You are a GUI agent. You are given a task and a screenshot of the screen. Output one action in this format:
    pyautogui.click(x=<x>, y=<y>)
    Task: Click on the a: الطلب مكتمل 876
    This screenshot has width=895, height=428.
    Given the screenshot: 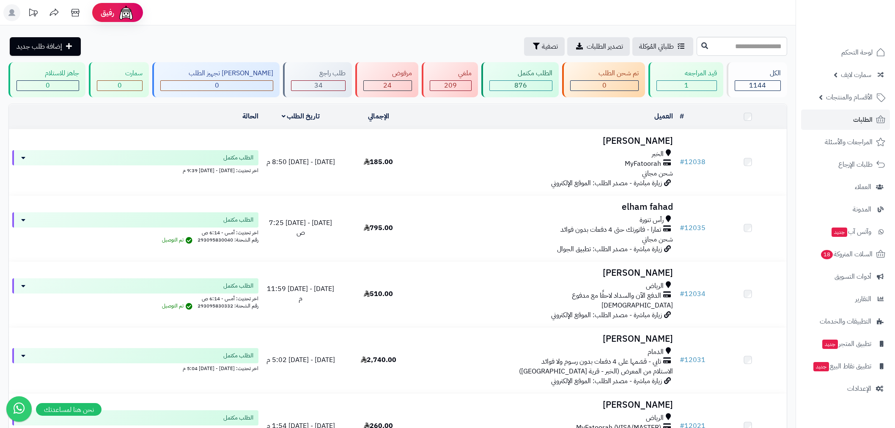 What is the action you would take?
    pyautogui.click(x=520, y=80)
    